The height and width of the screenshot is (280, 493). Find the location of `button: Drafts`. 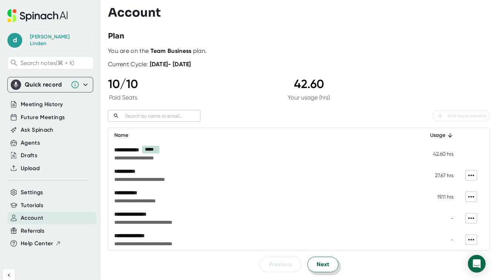

button: Drafts is located at coordinates (29, 155).